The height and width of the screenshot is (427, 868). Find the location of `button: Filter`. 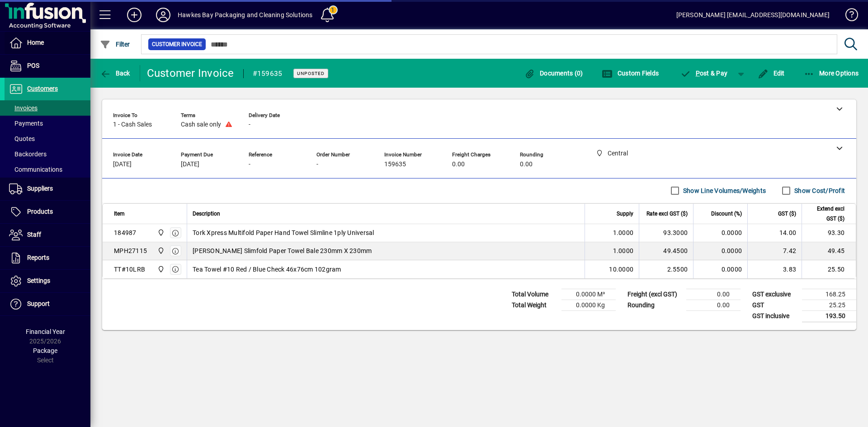

button: Filter is located at coordinates (115, 44).